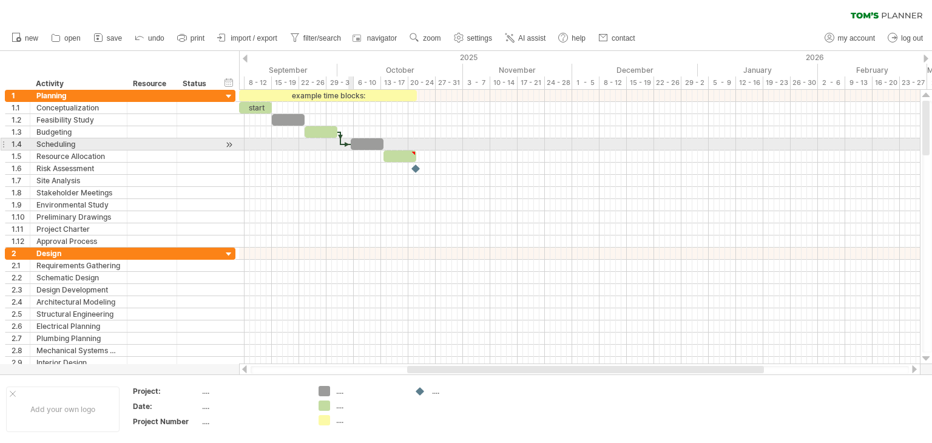 This screenshot has width=932, height=443. What do you see at coordinates (449, 83) in the screenshot?
I see `div: 27 - 31` at bounding box center [449, 83].